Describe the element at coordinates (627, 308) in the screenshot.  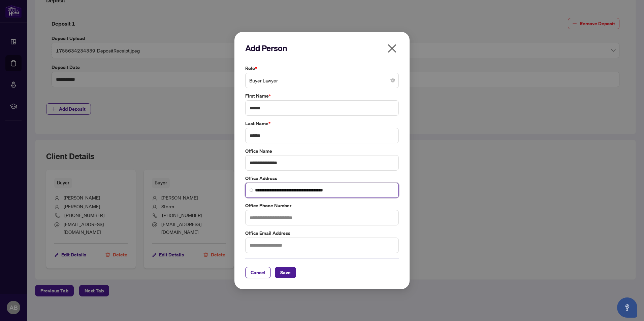
I see `button: Open asap` at that location.